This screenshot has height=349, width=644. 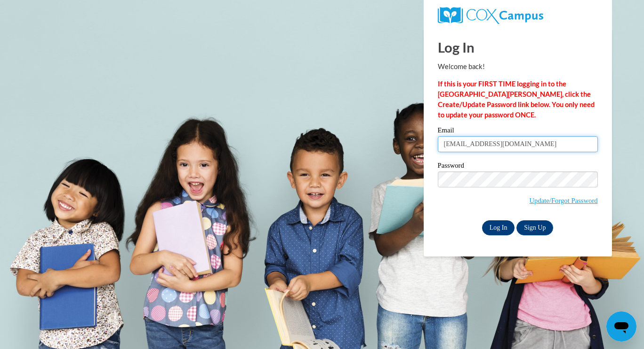 What do you see at coordinates (518, 167) in the screenshot?
I see `label: Password` at bounding box center [518, 167].